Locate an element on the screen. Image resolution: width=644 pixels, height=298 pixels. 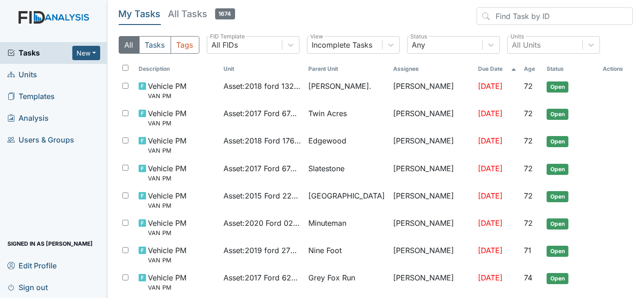
span: 74 is located at coordinates (528, 278).